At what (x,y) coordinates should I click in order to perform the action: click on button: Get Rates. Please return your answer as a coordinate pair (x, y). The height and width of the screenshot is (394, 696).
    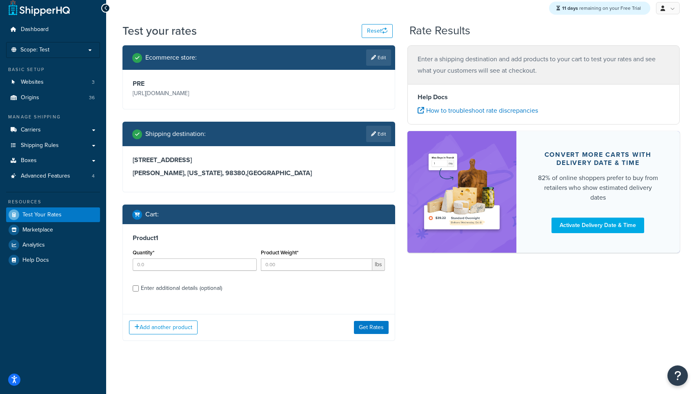
    Looking at the image, I should click on (371, 327).